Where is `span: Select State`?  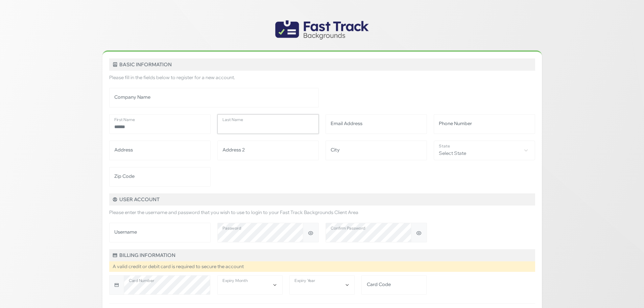
span: Select State is located at coordinates (484, 150).